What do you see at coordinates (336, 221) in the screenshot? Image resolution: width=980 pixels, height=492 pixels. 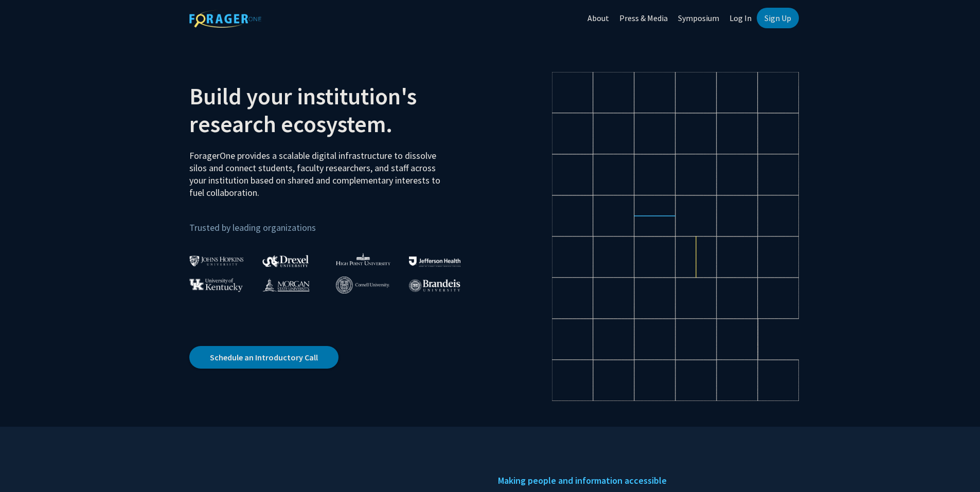 I see `p: Trusted by leading organizations` at bounding box center [336, 221].